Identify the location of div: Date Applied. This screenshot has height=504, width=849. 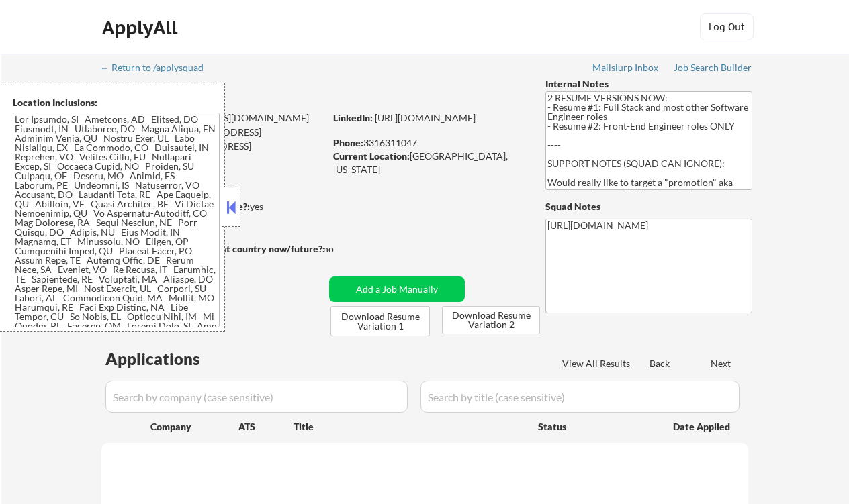
(703, 427).